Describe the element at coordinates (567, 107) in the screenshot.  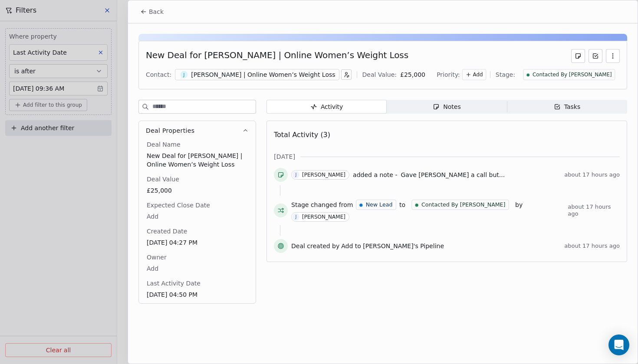
I see `div: Tasks` at that location.